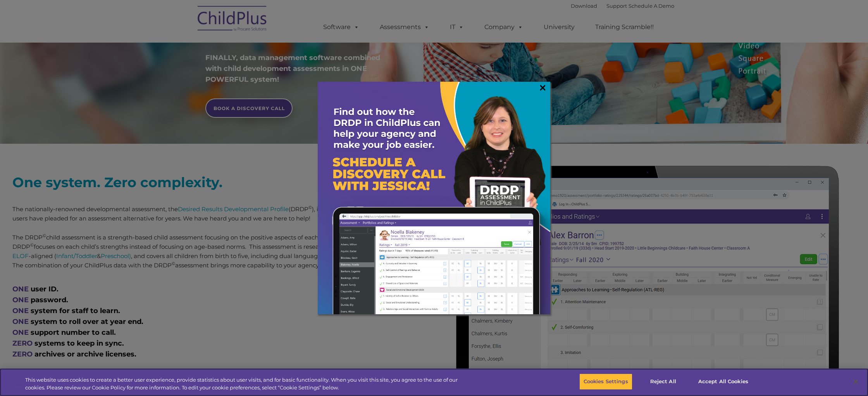 The image size is (868, 396). What do you see at coordinates (251, 383) in the screenshot?
I see `div: This website uses cookies to create a better user experience, provide statistics about user visit...` at bounding box center [251, 383].